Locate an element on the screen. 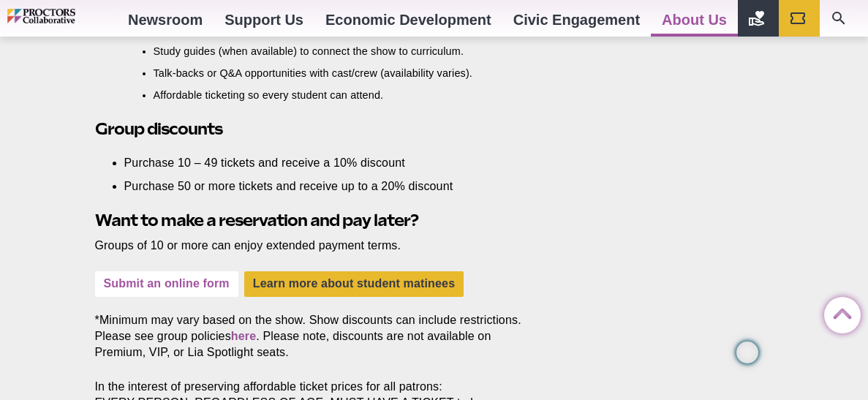  li: Purchase 50 or more tickets and receive up to a 20% discount is located at coordinates (313, 187).